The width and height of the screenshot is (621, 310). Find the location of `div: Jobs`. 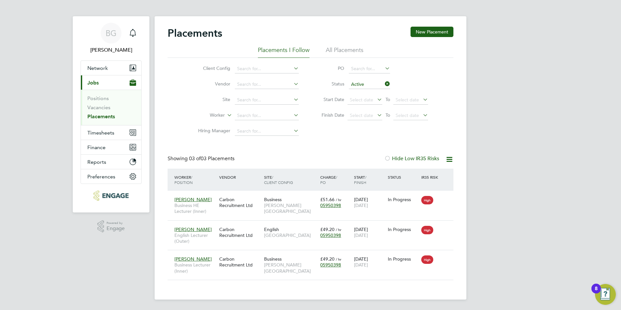

div: Jobs is located at coordinates (111, 107).